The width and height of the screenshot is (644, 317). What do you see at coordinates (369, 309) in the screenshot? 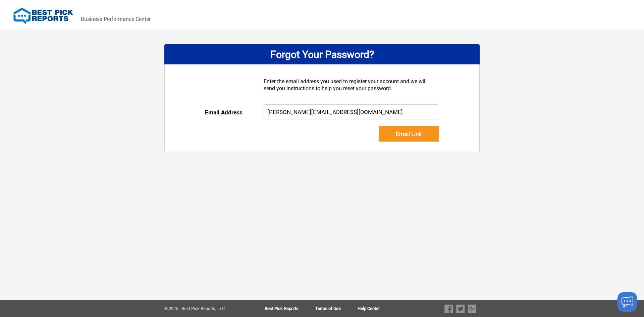
I see `a: Help Center` at bounding box center [369, 309].